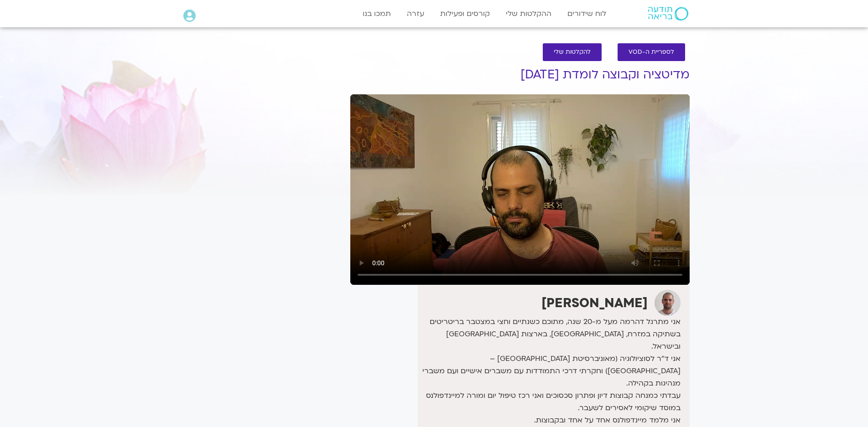 Image resolution: width=868 pixels, height=427 pixels. What do you see at coordinates (572, 52) in the screenshot?
I see `a: להקלטות שלי` at bounding box center [572, 52].